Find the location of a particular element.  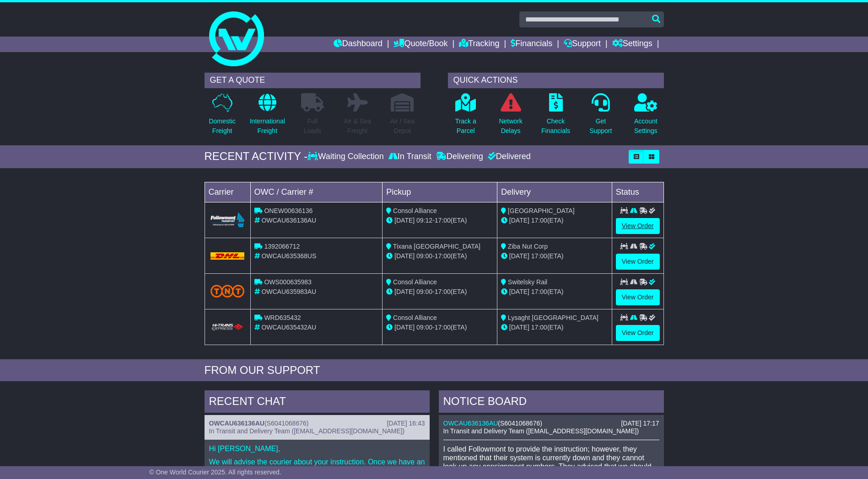

a: DomesticFreight is located at coordinates (222, 117).